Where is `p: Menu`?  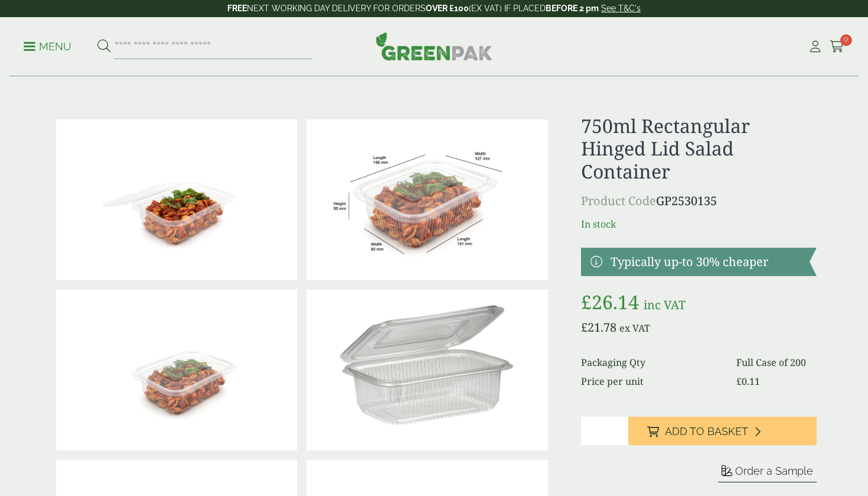 p: Menu is located at coordinates (47, 47).